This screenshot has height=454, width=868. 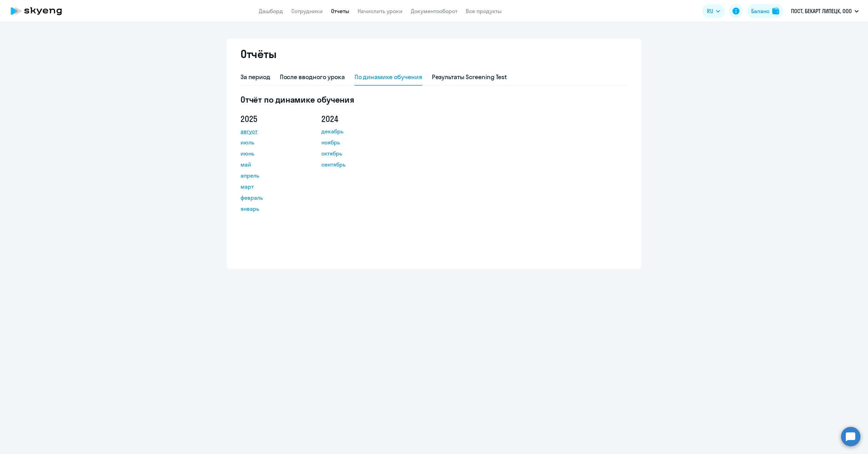 I want to click on a: Отчеты, so click(x=340, y=11).